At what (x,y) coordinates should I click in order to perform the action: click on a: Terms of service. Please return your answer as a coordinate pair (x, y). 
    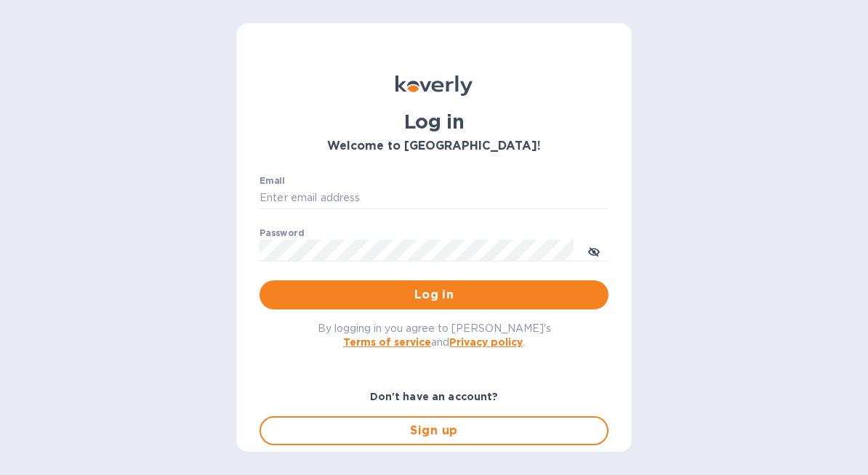
    Looking at the image, I should click on (387, 342).